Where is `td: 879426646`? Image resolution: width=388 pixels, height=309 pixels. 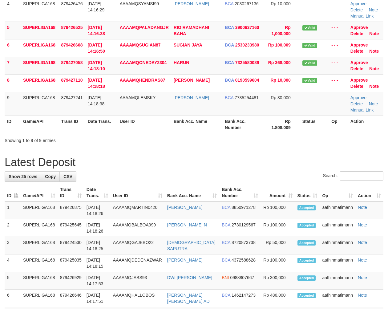 td: 879426646 is located at coordinates (71, 298).